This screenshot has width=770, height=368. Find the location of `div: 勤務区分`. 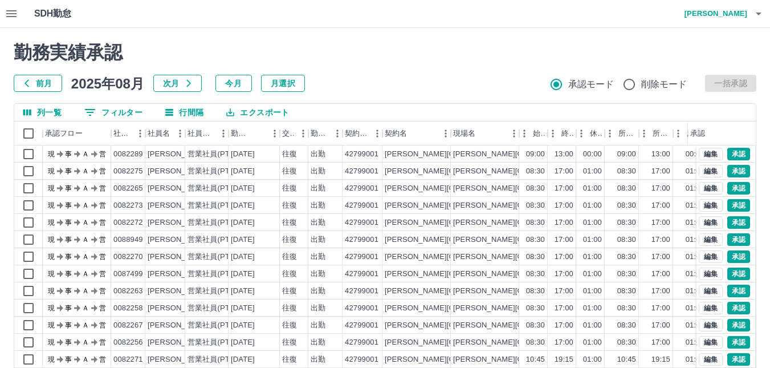

div: 勤務区分 is located at coordinates (320, 133).